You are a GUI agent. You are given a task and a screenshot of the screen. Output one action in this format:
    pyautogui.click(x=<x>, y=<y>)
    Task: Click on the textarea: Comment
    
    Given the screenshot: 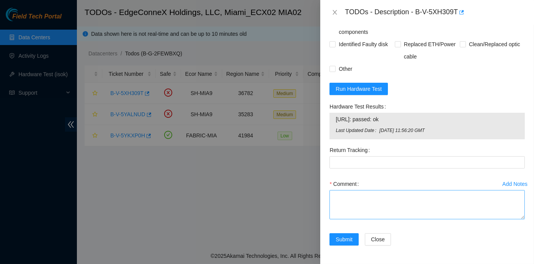 What is the action you would take?
    pyautogui.click(x=427, y=204)
    